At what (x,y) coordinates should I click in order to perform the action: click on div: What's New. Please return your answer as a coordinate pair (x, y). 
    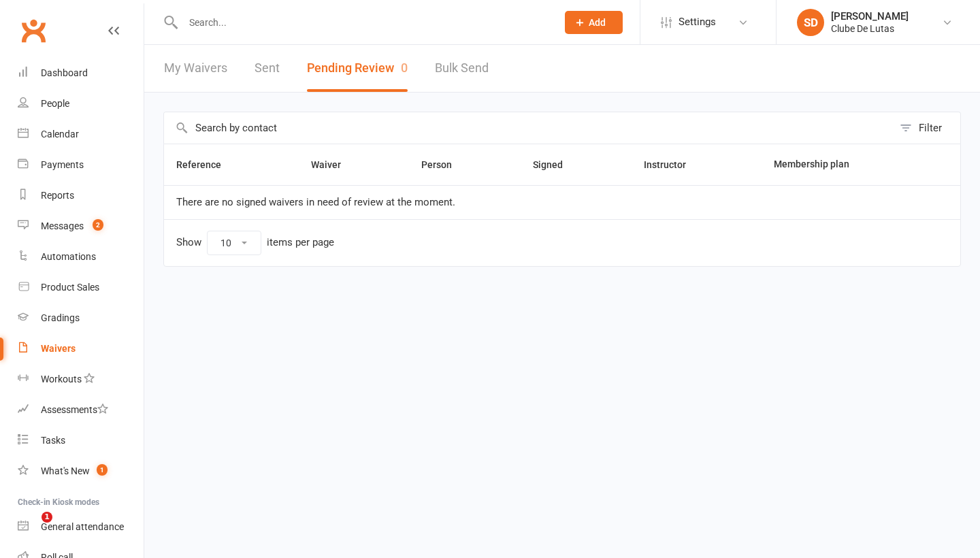
    Looking at the image, I should click on (65, 470).